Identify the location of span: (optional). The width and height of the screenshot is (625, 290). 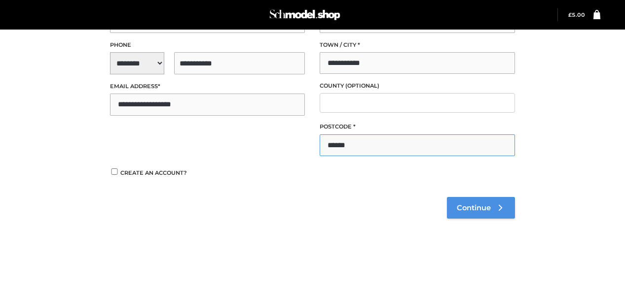
(362, 86).